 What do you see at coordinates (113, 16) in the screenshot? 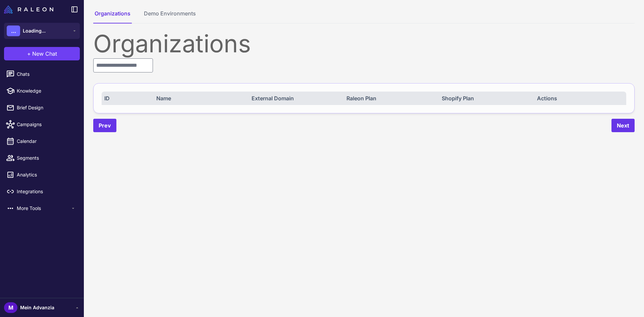
I see `button: Organizations` at bounding box center [113, 16].